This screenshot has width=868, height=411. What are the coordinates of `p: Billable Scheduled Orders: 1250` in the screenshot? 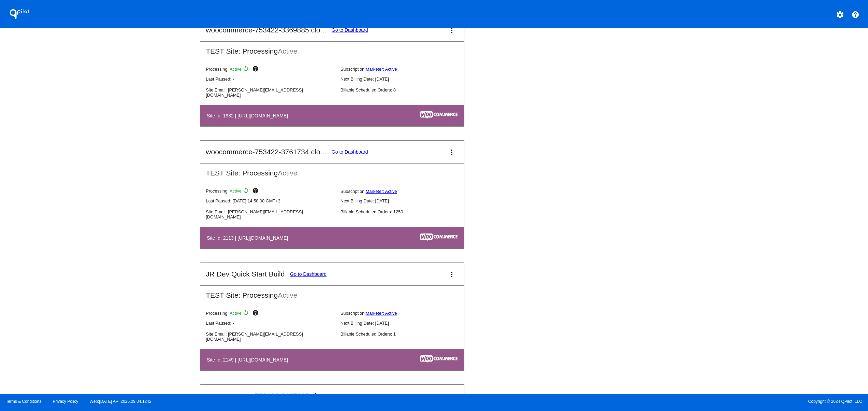 It's located at (405, 212).